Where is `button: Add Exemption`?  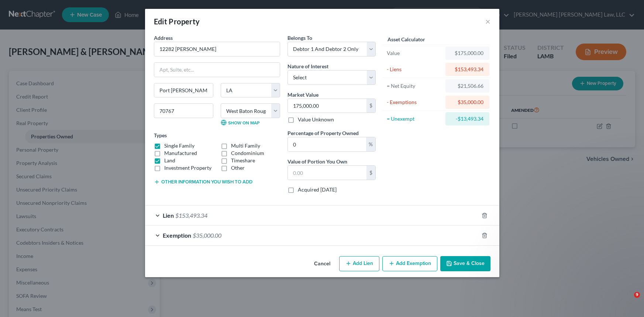 button: Add Exemption is located at coordinates (410, 264).